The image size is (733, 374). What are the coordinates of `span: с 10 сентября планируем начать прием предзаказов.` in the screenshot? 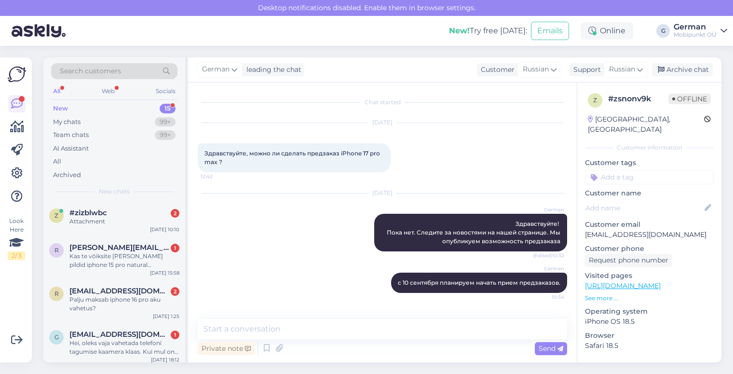 It's located at (479, 282).